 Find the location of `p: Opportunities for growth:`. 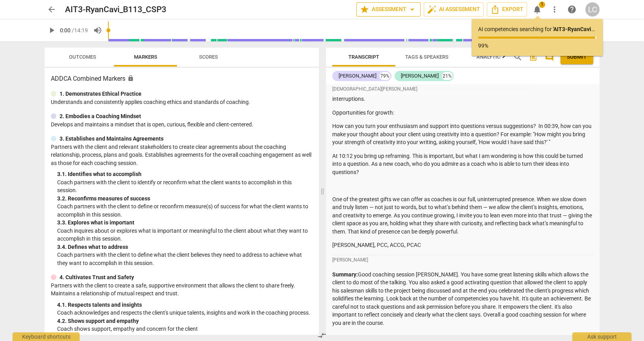

p: Opportunities for growth: is located at coordinates (463, 113).